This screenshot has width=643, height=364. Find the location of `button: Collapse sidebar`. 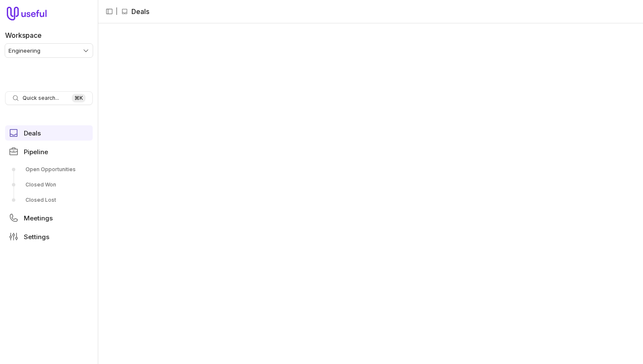

button: Collapse sidebar is located at coordinates (109, 11).